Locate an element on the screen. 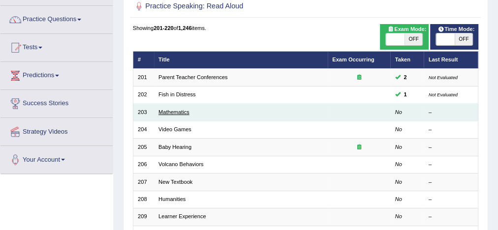  td: 205 is located at coordinates (143, 147).